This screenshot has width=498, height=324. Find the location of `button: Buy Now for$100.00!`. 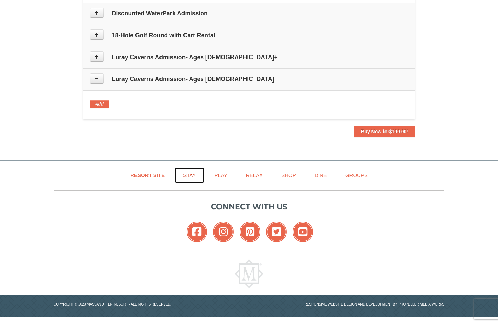

button: Buy Now for$100.00! is located at coordinates (384, 132).